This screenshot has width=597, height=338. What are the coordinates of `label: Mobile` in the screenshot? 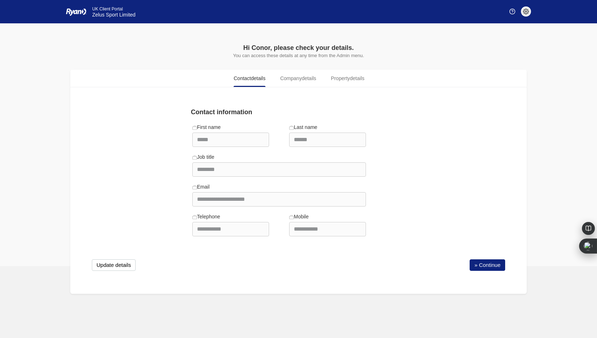 It's located at (299, 217).